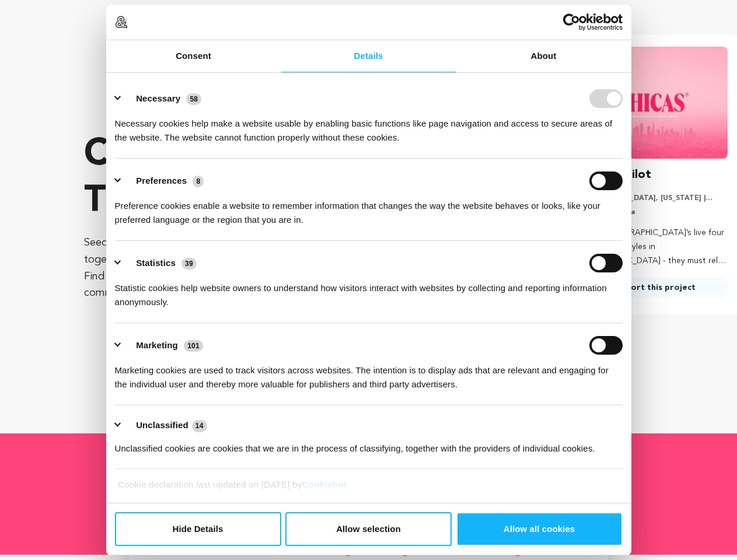  What do you see at coordinates (369, 208) in the screenshot?
I see `div: Preference cookies enable a website to remember information that changes the way the website beha...` at bounding box center [369, 208].